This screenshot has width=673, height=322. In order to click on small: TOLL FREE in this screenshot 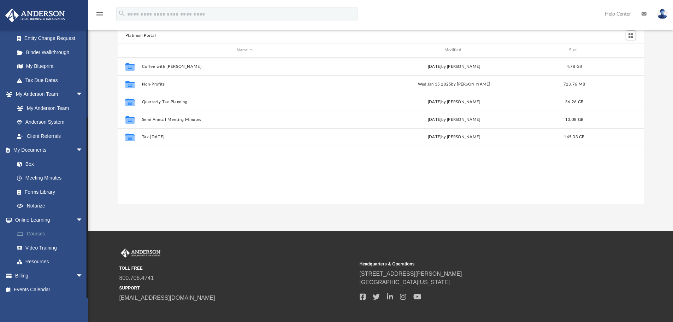, I will do `click(237, 268)`.